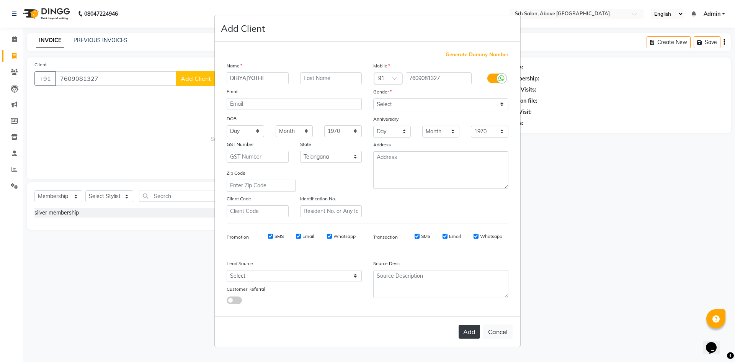  What do you see at coordinates (331, 211) in the screenshot?
I see `input: Resident No. or Any Id` at bounding box center [331, 211].